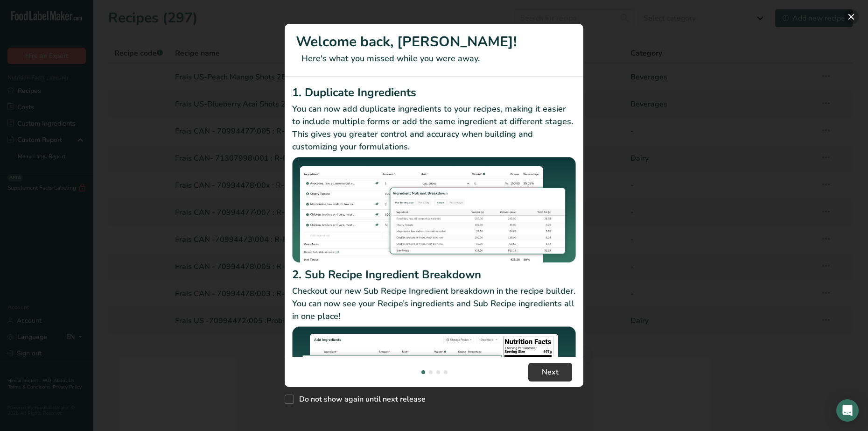  I want to click on span: Next, so click(551, 373).